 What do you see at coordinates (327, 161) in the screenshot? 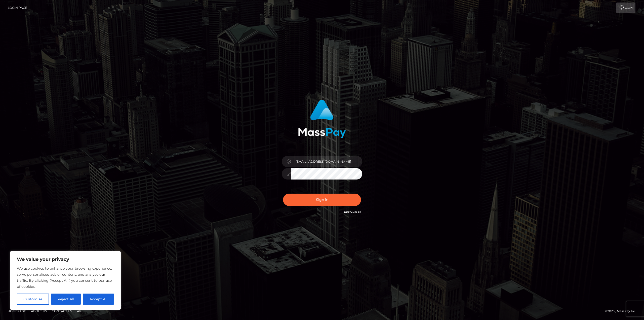
I see `input: Username...` at bounding box center [327, 161].